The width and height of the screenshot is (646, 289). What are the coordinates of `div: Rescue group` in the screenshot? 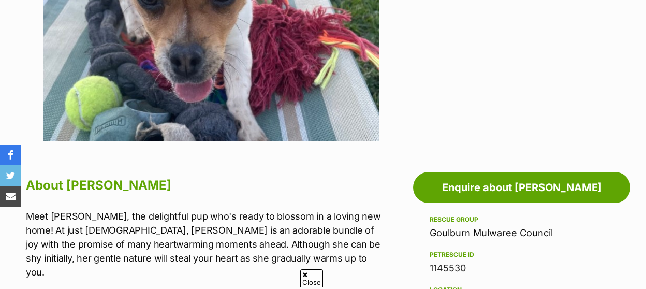 It's located at (522, 220).